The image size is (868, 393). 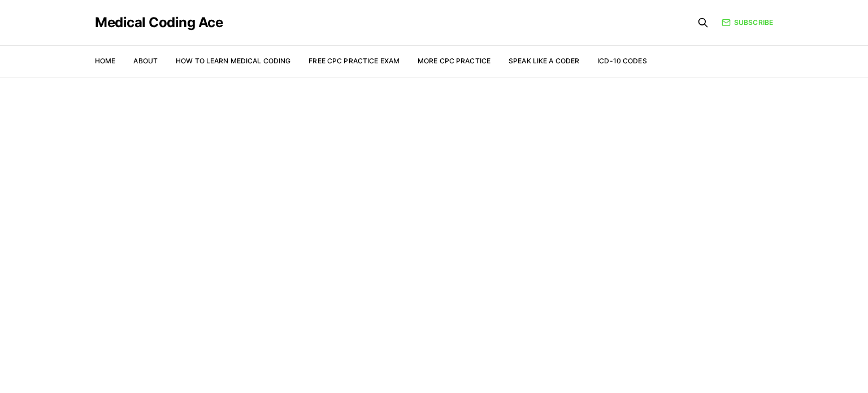 What do you see at coordinates (354, 61) in the screenshot?
I see `a: Free CPC Practice Exam` at bounding box center [354, 61].